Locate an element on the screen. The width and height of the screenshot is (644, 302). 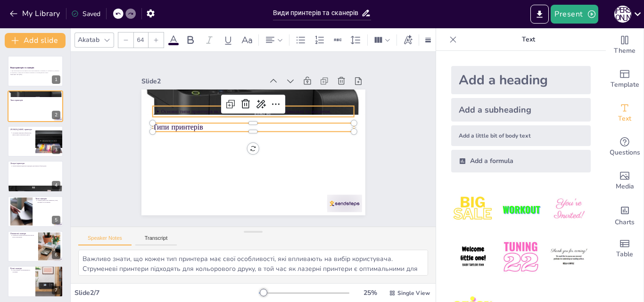
p: Струменеві принтери забезпечують високу якість кольорового друку. is located at coordinates (22, 133).